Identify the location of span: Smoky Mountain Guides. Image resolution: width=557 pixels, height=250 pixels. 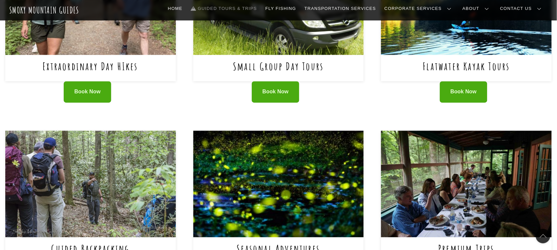
(44, 10).